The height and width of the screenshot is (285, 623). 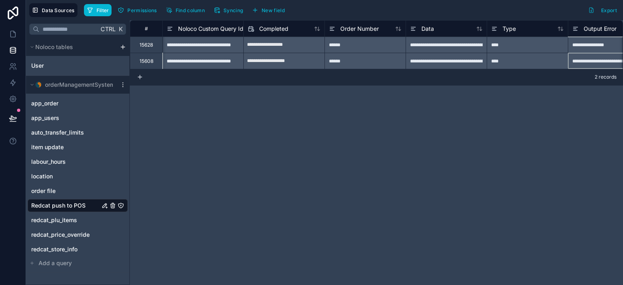 What do you see at coordinates (142, 10) in the screenshot?
I see `span: Permissions` at bounding box center [142, 10].